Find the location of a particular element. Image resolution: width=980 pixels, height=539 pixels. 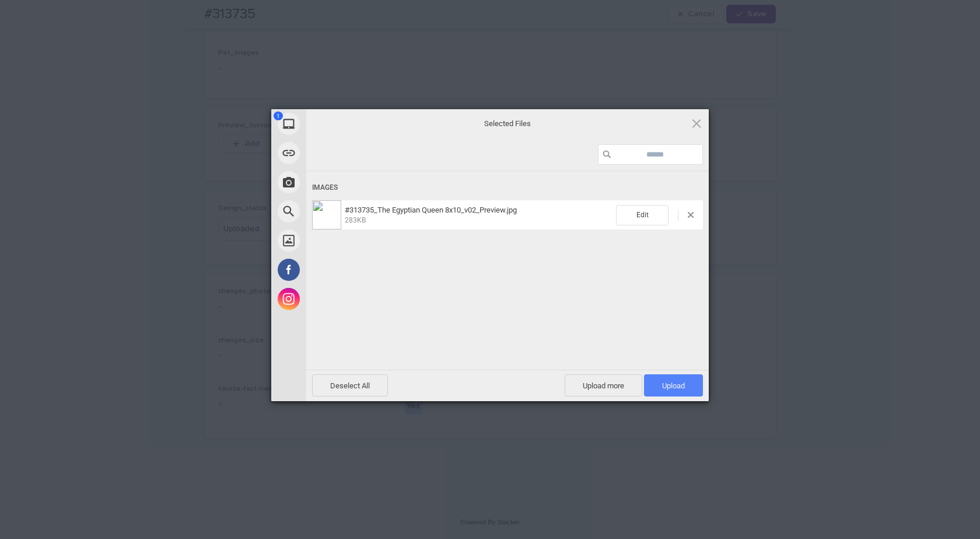

div: My Device is located at coordinates (341, 124).